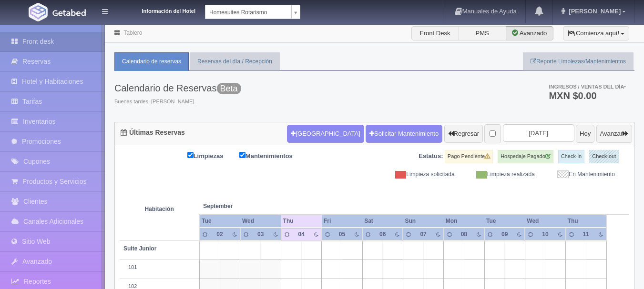 The height and width of the screenshot is (289, 644). Describe the element at coordinates (588, 86) in the screenshot. I see `span: Ingresos / Ventas del día` at that location.